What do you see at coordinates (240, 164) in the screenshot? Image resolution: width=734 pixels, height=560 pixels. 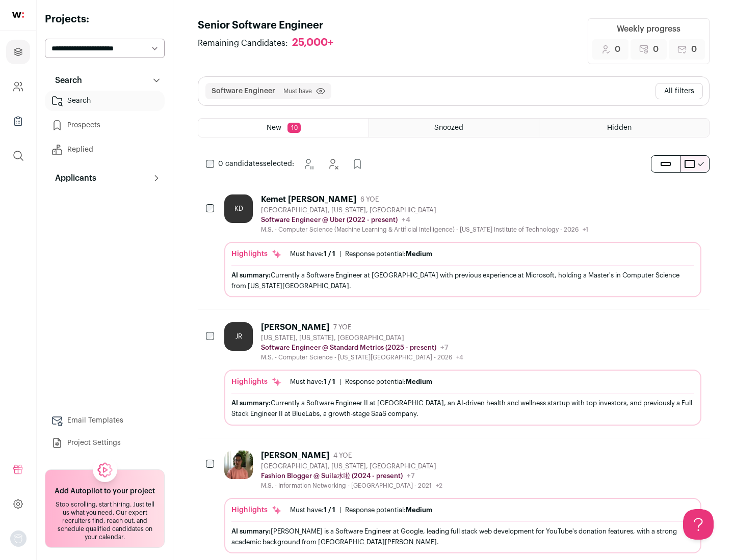 I see `span: 0 candidates` at bounding box center [240, 164].